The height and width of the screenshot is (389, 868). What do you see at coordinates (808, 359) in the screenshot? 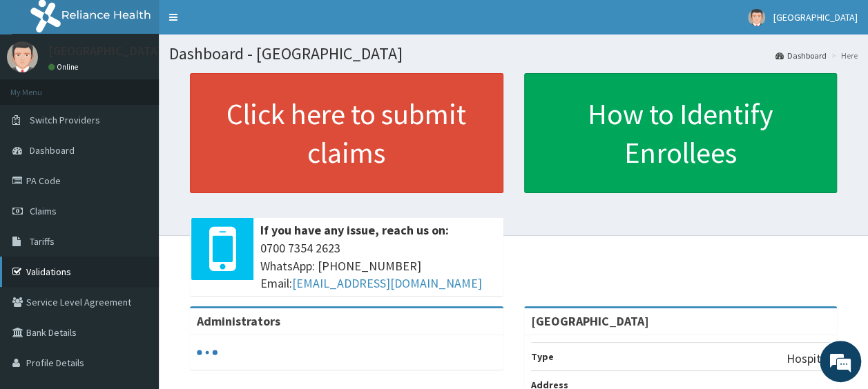
I see `p: Hospital` at bounding box center [808, 359].